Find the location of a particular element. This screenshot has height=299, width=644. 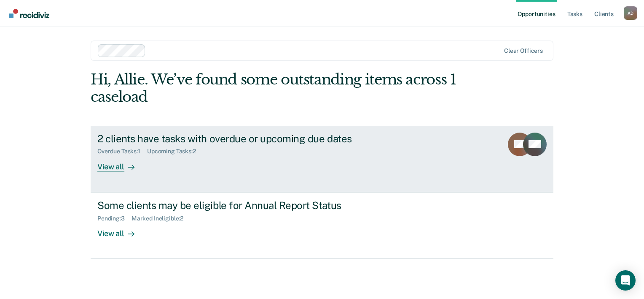

div: Marked Ineligible : 2 is located at coordinates (161, 218).